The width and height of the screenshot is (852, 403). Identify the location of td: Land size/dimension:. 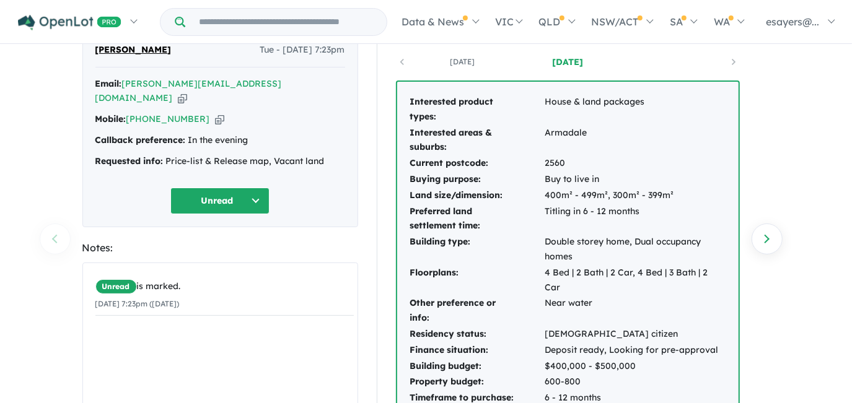
(477, 196).